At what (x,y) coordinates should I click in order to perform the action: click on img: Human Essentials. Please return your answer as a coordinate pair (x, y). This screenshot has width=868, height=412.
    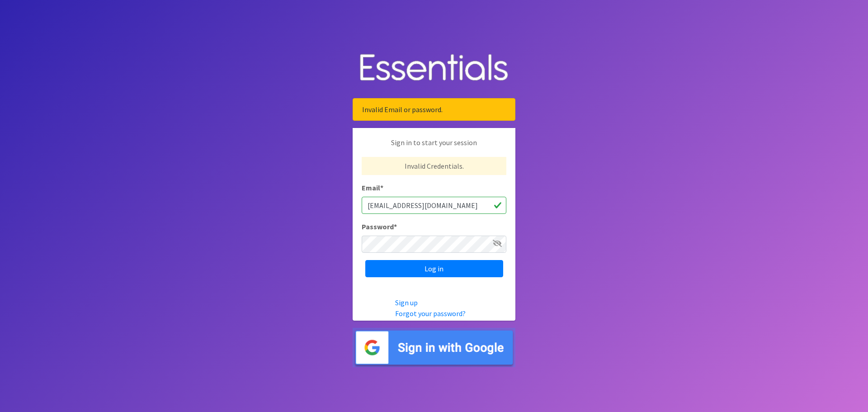
    Looking at the image, I should click on (434, 68).